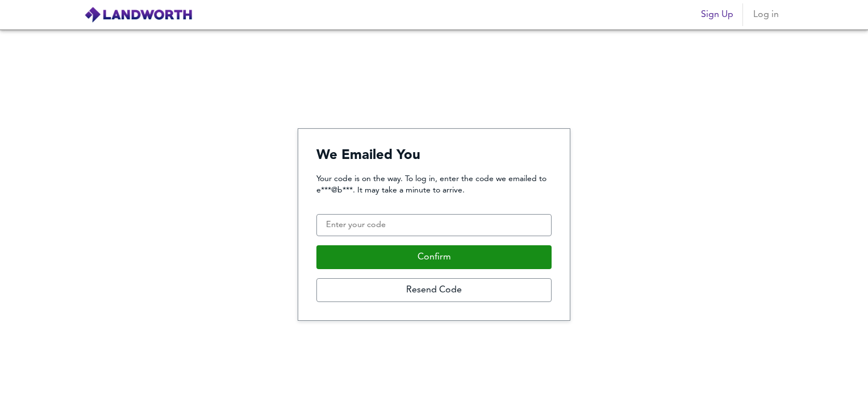 Image resolution: width=868 pixels, height=419 pixels. Describe the element at coordinates (434, 225) in the screenshot. I see `input: Enter your code` at that location.